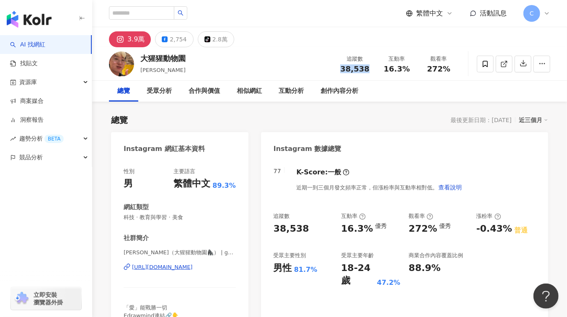  Describe the element at coordinates (339, 91) in the screenshot. I see `div: 創作內容分析` at that location.